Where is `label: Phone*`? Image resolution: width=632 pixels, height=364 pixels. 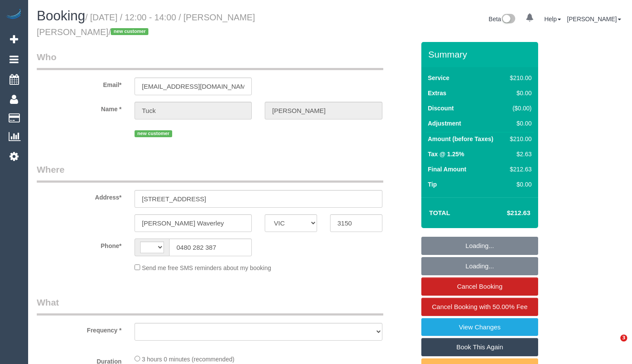
label: Phone* is located at coordinates (79, 244).